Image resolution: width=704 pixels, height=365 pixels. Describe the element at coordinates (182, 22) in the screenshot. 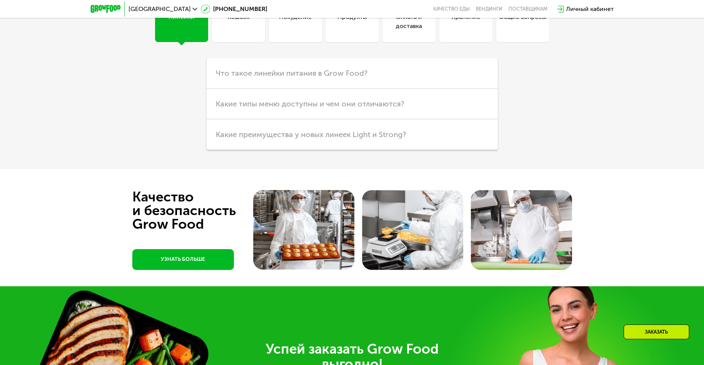

I see `div: Линейки` at that location.